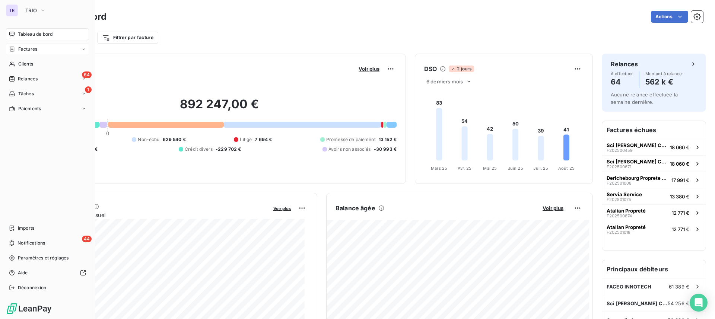 The width and height of the screenshot is (715, 319). I want to click on span: Tâches, so click(26, 94).